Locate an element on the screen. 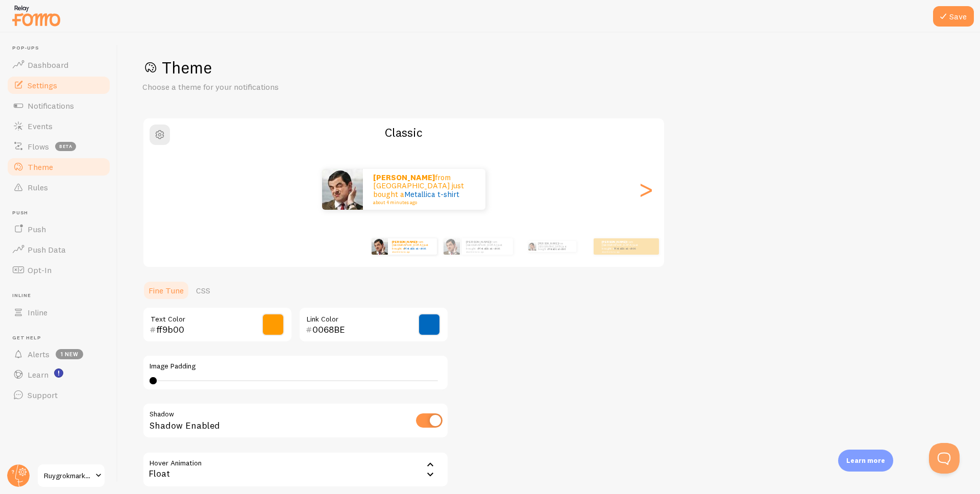 This screenshot has width=980, height=494. a: Notifications is located at coordinates (59, 106).